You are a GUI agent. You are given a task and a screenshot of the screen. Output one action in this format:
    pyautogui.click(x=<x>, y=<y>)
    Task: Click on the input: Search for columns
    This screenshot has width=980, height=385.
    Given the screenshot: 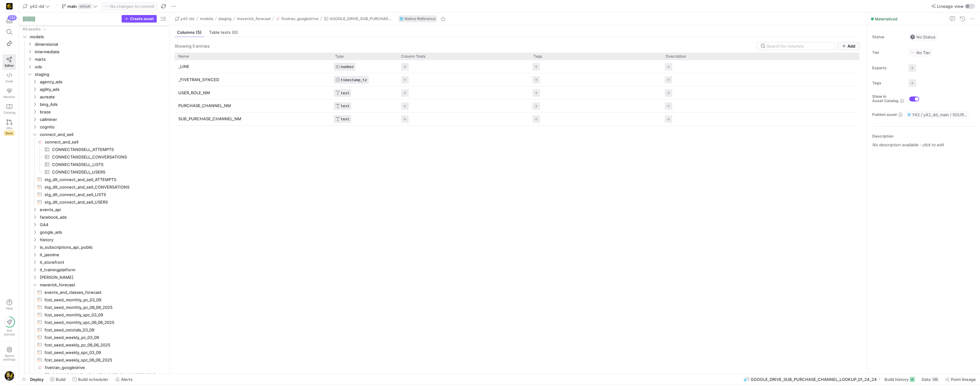 What is the action you would take?
    pyautogui.click(x=799, y=46)
    